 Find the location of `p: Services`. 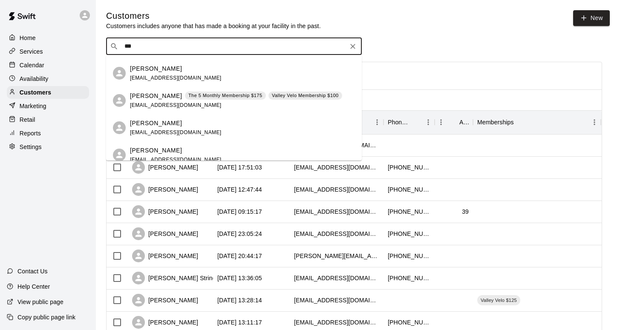

p: Services is located at coordinates (31, 52).